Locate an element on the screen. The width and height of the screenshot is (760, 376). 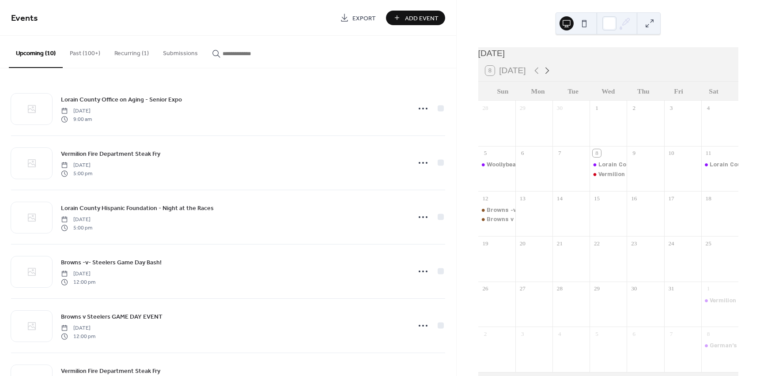
div: 14 is located at coordinates (559, 198).